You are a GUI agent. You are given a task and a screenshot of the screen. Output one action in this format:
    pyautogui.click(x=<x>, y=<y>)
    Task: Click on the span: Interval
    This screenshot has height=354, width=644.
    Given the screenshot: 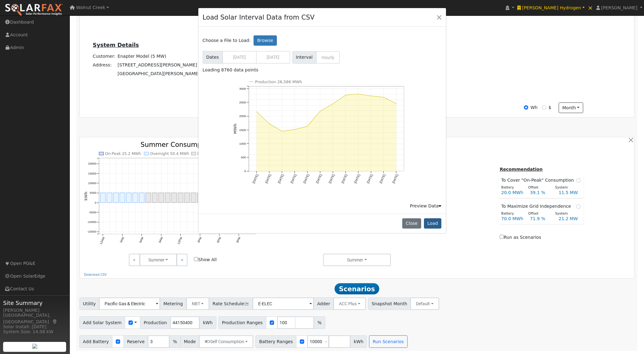 What is the action you would take?
    pyautogui.click(x=304, y=57)
    